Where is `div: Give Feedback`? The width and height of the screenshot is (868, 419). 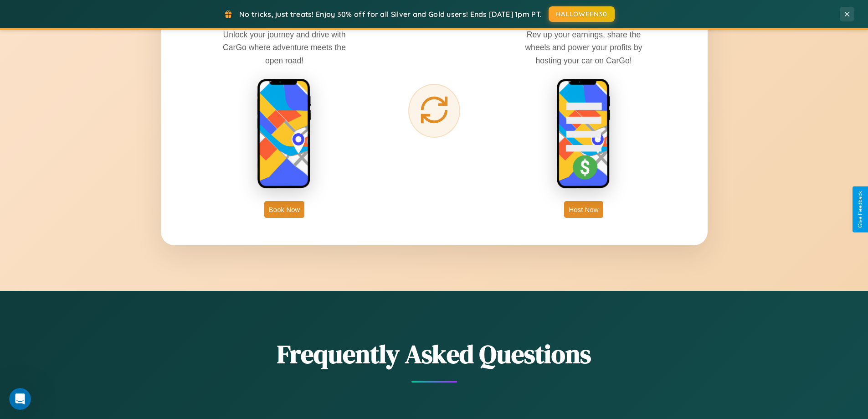 div: Give Feedback is located at coordinates (860, 210).